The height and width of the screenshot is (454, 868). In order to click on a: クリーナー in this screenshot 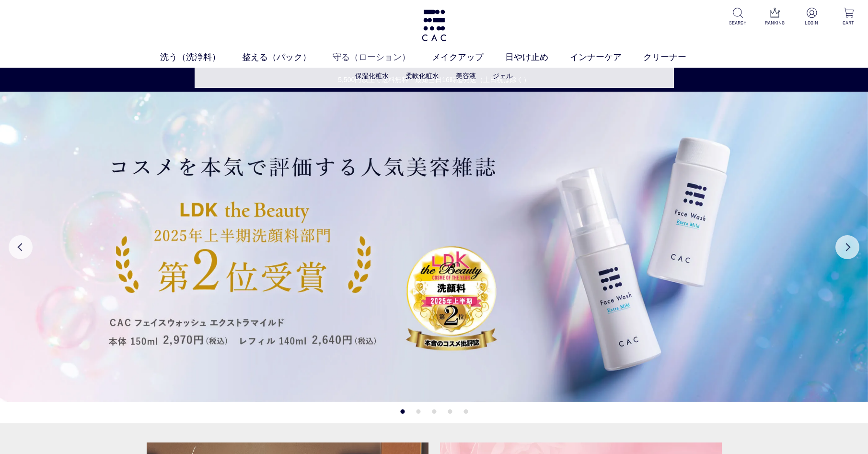, I will do `click(676, 57)`.